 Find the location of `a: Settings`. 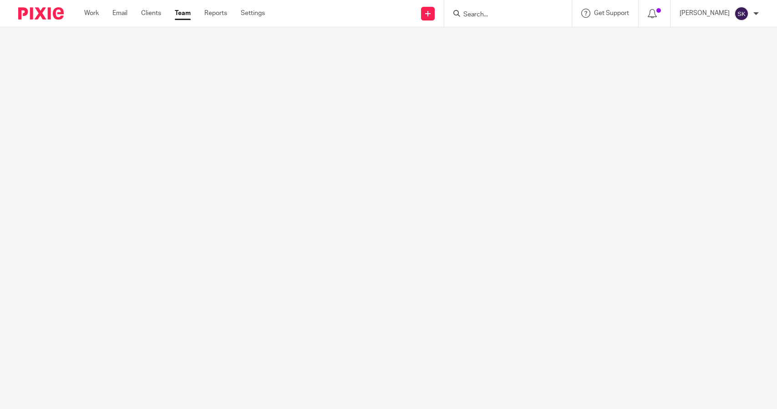

a: Settings is located at coordinates (253, 13).